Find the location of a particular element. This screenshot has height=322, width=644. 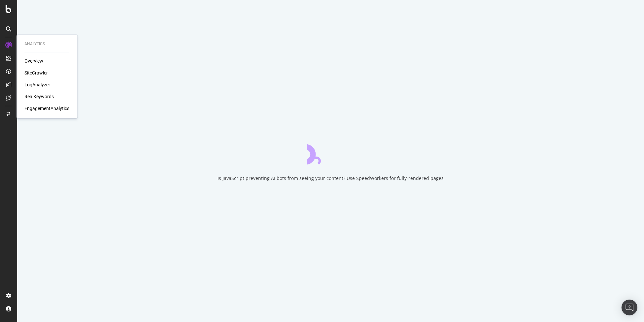

a: SiteCrawler is located at coordinates (36, 73).